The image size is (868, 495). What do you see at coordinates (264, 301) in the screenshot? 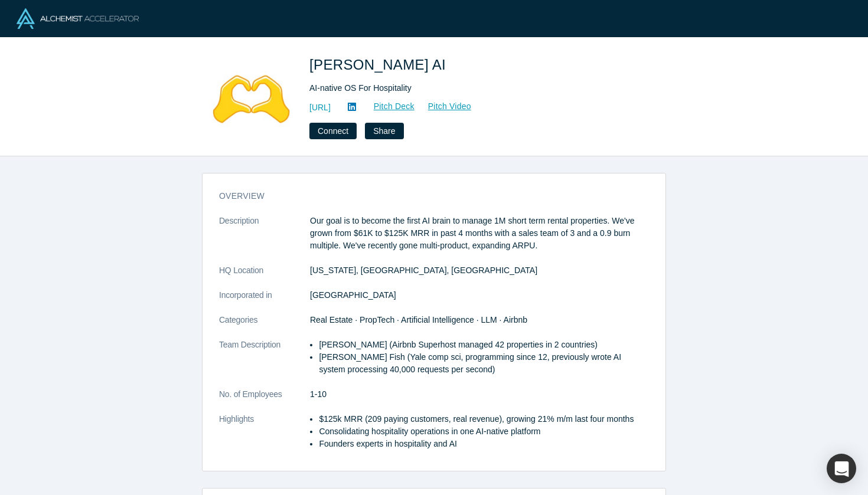
I see `dt: Incorporated in` at bounding box center [264, 301].